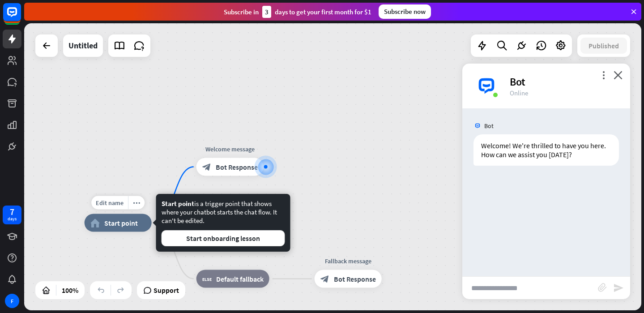 The image size is (644, 313). I want to click on button: Published, so click(604, 46).